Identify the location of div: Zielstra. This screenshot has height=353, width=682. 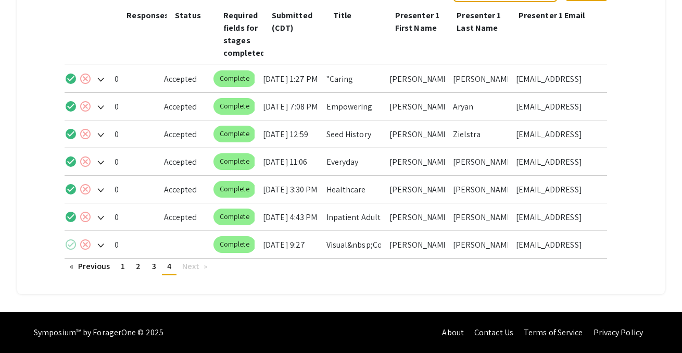
(481, 134).